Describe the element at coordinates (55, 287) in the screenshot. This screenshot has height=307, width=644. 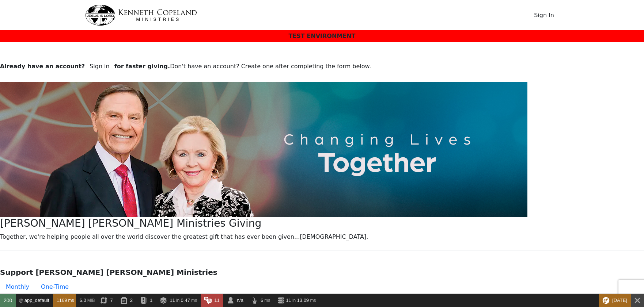
I see `button: One-Time` at that location.